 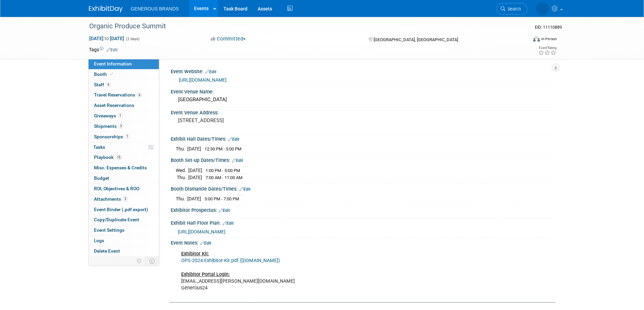 What do you see at coordinates (363, 160) in the screenshot?
I see `div: Booth Set-up Dates/Times:` at bounding box center [363, 160].